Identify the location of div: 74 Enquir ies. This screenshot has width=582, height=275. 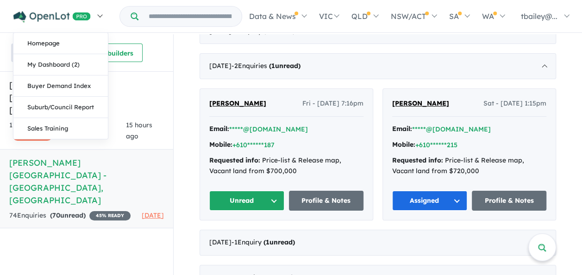
(70, 216).